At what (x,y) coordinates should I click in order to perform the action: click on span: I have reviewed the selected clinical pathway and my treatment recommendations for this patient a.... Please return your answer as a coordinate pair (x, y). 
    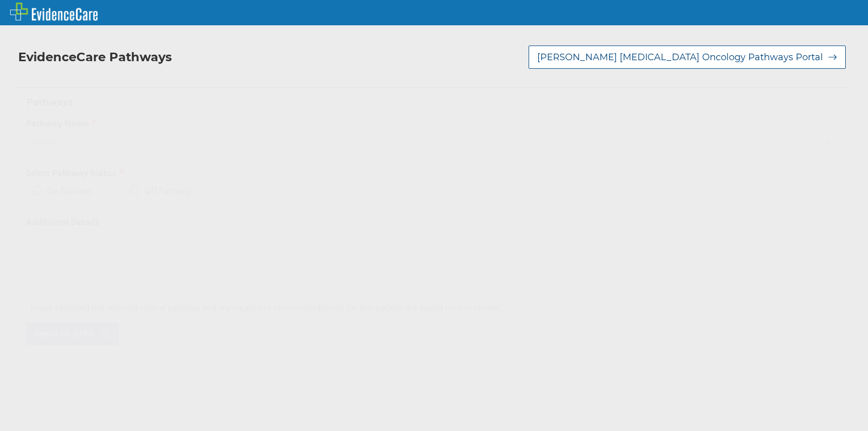
    Looking at the image, I should click on (266, 308).